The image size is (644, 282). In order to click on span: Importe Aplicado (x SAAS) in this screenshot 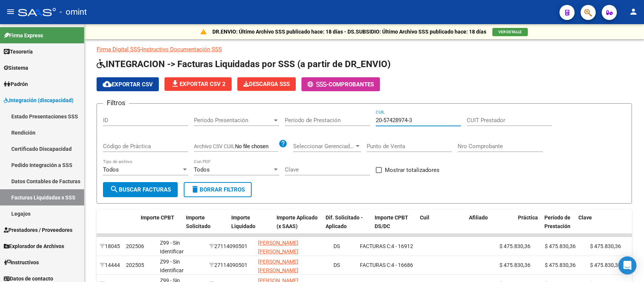, I will do `click(297, 222)`.